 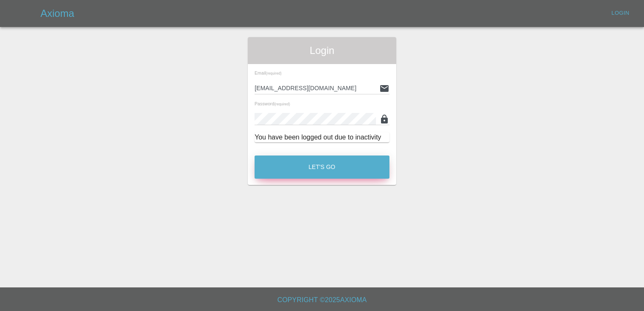 What do you see at coordinates (322, 137) in the screenshot?
I see `div: You have been logged out due to inactivity` at bounding box center [322, 137].